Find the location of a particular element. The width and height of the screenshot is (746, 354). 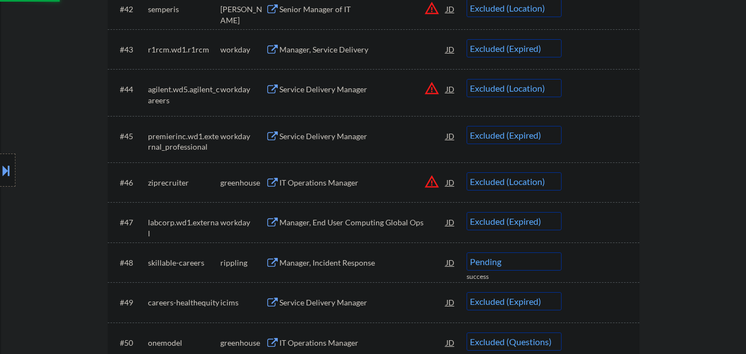

div: icims is located at coordinates (243, 303).